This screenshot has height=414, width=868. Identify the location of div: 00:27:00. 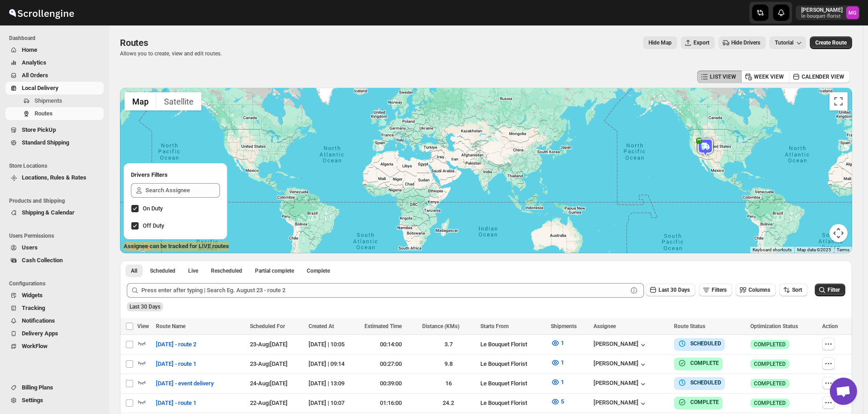
(390, 364).